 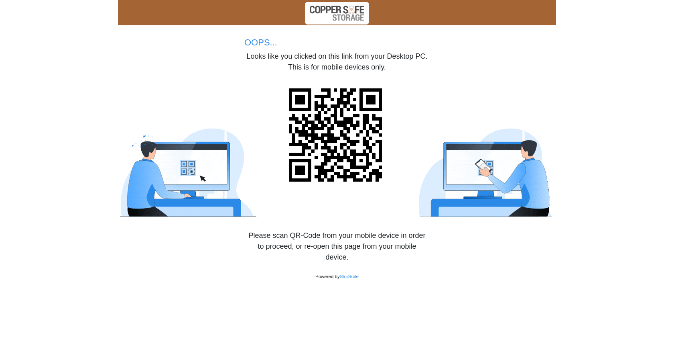 I want to click on img: 1701477661_gEARm2TMad.png, so click(x=337, y=13).